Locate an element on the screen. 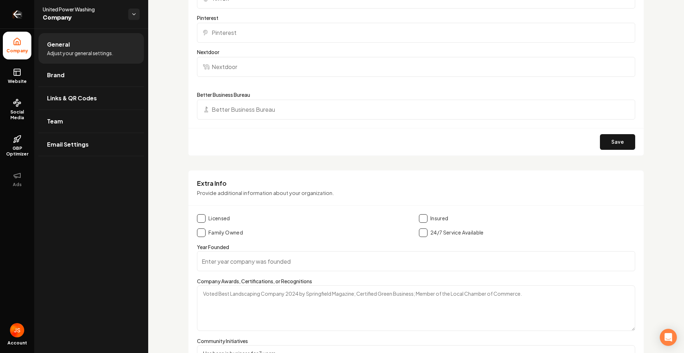 The image size is (684, 353). label: Company Awards, Certifications, or Recognitions is located at coordinates (254, 281).